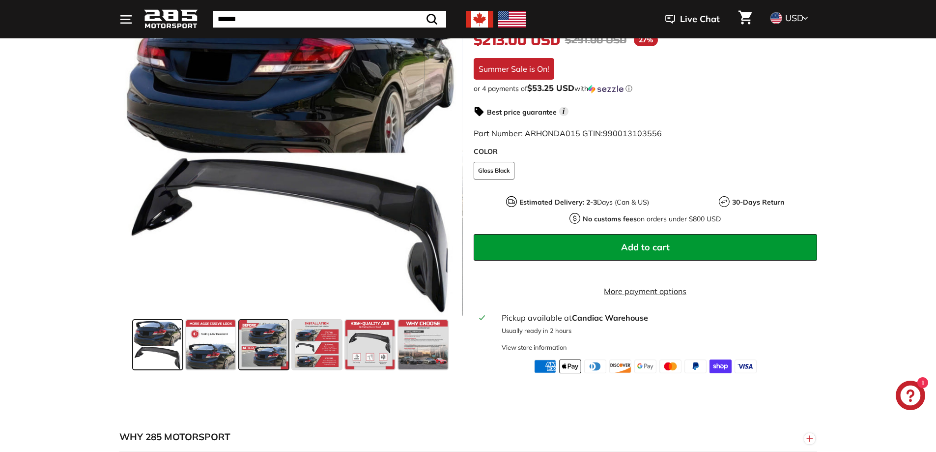  What do you see at coordinates (468, 437) in the screenshot?
I see `button: WHY 285 MOTORSPORT` at bounding box center [468, 437].